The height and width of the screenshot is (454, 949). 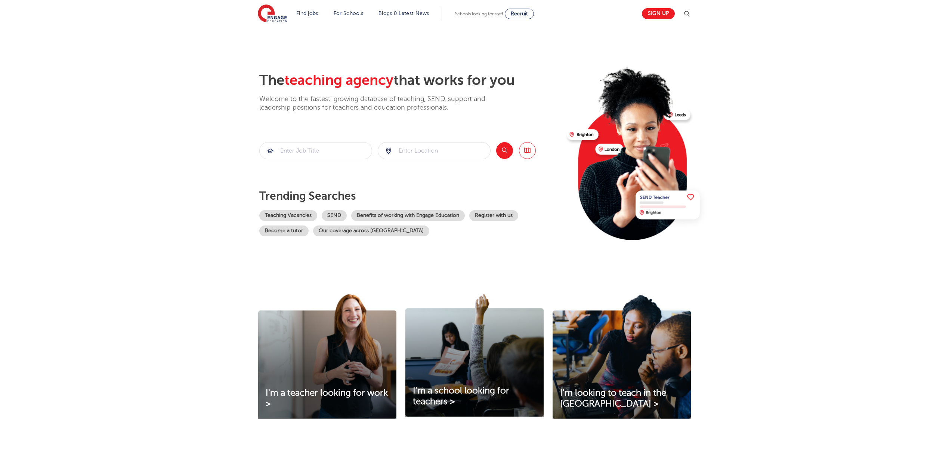 What do you see at coordinates (307, 13) in the screenshot?
I see `a: Find jobs` at bounding box center [307, 13].